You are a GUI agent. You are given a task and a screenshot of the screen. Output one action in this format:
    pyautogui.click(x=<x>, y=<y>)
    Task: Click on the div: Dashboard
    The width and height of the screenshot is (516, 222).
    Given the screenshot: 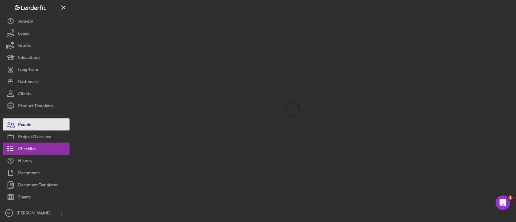 What is the action you would take?
    pyautogui.click(x=28, y=82)
    